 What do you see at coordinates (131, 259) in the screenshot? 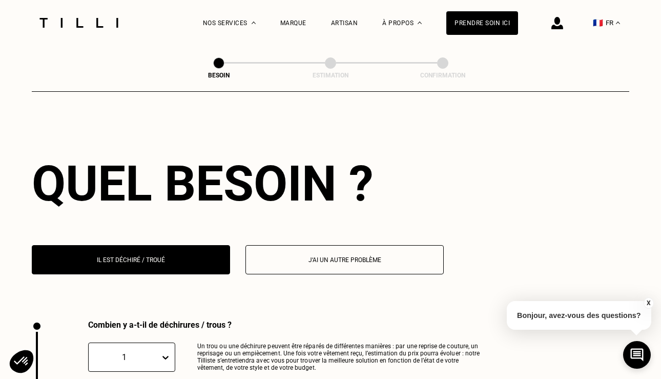
I see `button: Il est déchiré / troué` at bounding box center [131, 259].